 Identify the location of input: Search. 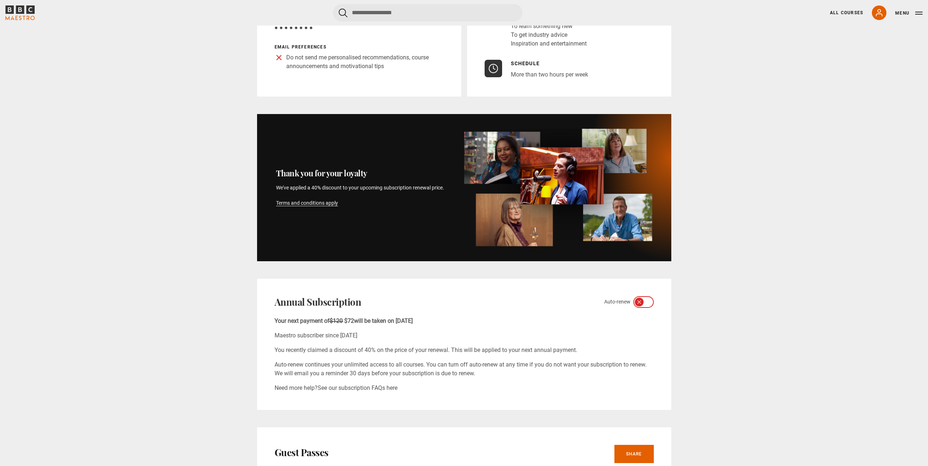
(428, 13).